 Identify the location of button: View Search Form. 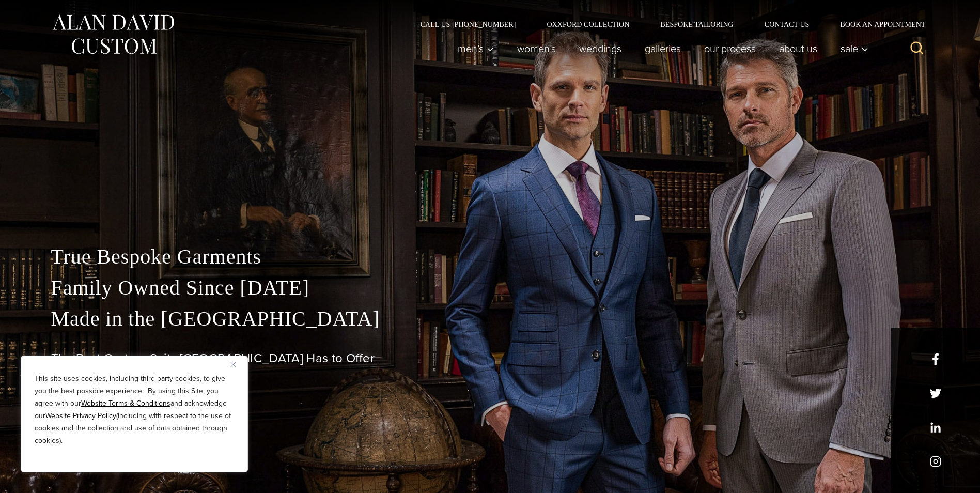
(917, 49).